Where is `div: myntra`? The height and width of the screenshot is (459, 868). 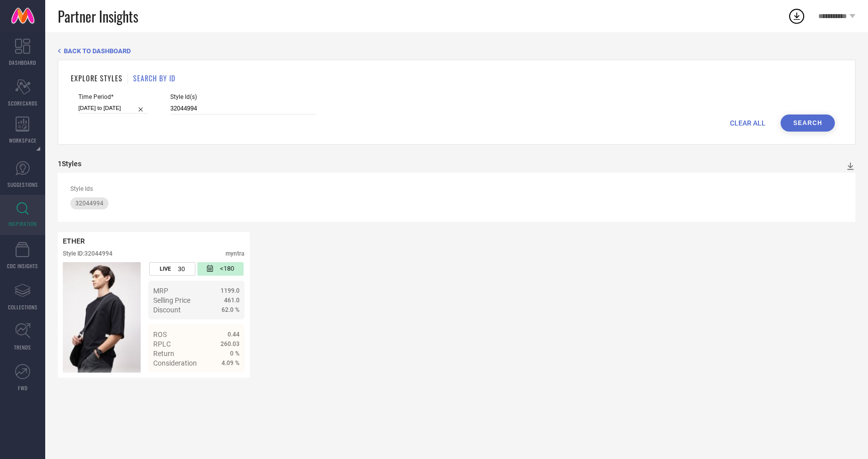
div: myntra is located at coordinates (235, 254).